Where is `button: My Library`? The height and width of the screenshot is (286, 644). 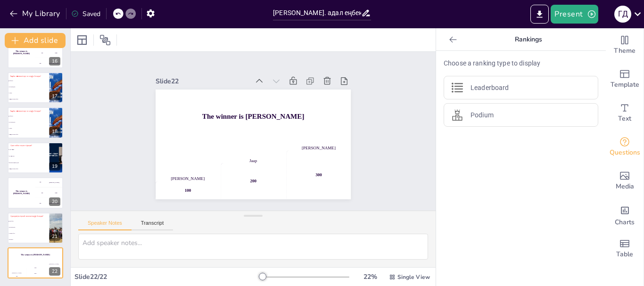 button: My Library is located at coordinates (35, 13).